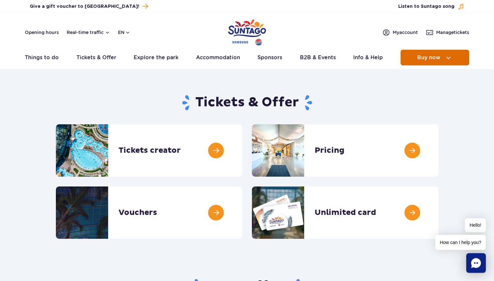 The width and height of the screenshot is (494, 281). What do you see at coordinates (318, 58) in the screenshot?
I see `a: B2B & Events` at bounding box center [318, 58].